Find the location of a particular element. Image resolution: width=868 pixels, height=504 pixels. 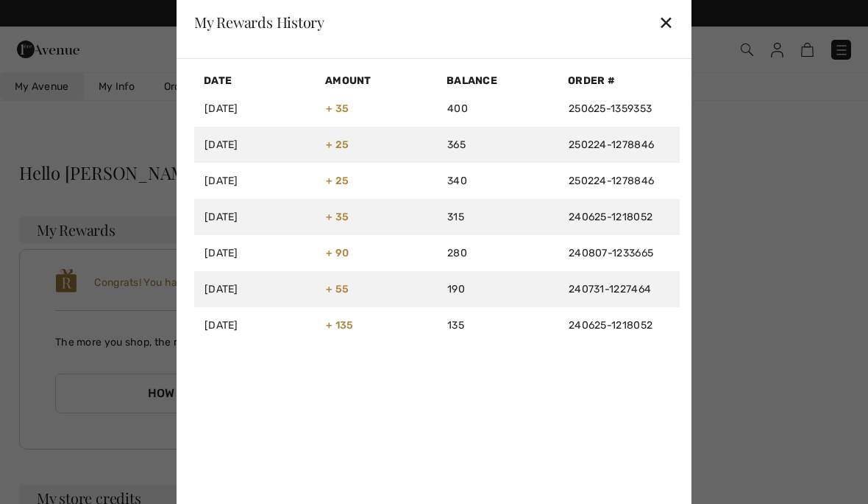

span: + 55 is located at coordinates (337, 288).